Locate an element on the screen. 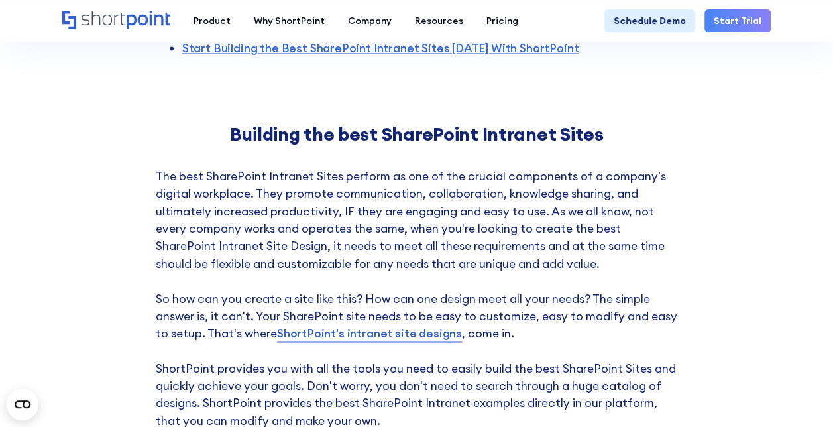 The image size is (833, 427). a: Company is located at coordinates (370, 21).